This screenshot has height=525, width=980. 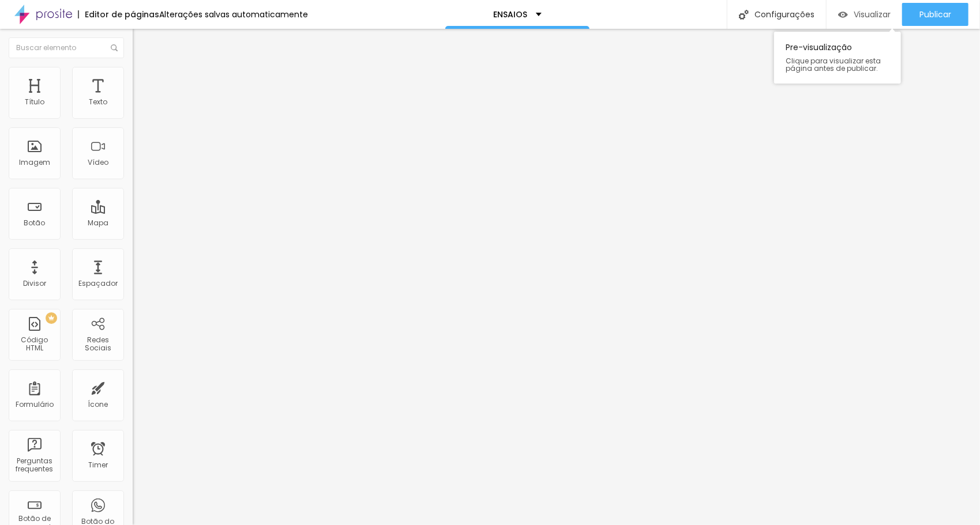 What do you see at coordinates (233, 14) in the screenshot?
I see `div: Alterações salvas automaticamente` at bounding box center [233, 14].